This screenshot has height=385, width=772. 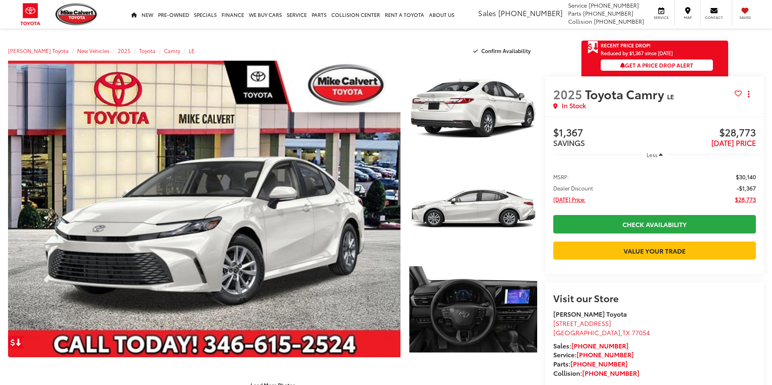 What do you see at coordinates (714, 17) in the screenshot?
I see `span: Contact` at bounding box center [714, 17].